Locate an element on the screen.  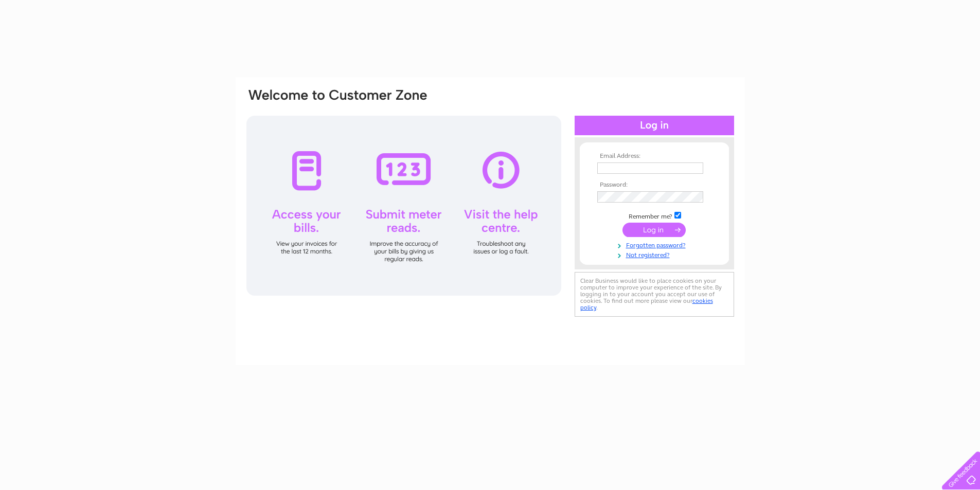
input: Submit is located at coordinates (654, 229).